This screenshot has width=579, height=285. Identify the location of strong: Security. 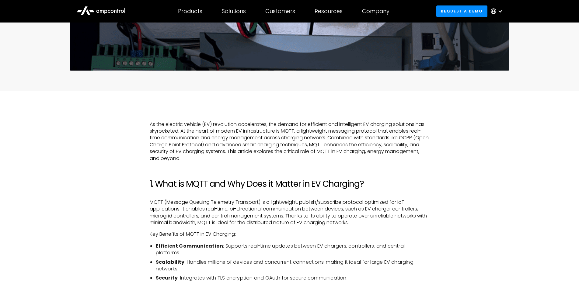
(167, 278).